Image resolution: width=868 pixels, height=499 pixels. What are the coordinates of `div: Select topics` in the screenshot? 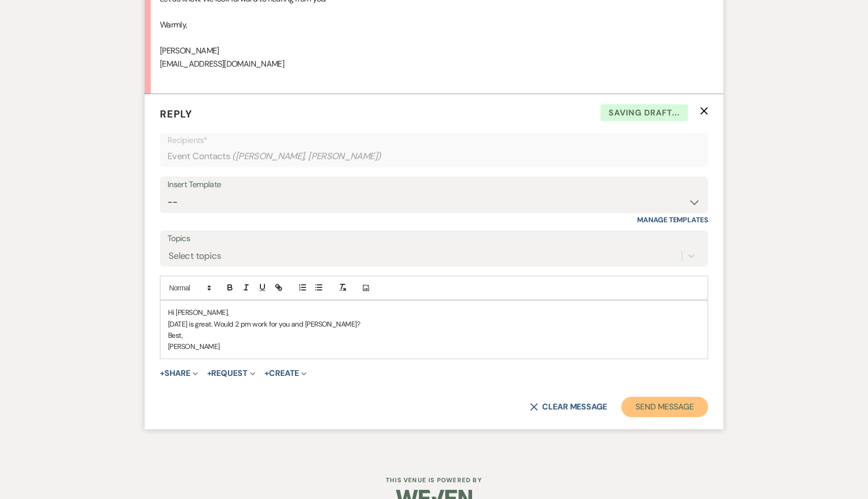 It's located at (195, 256).